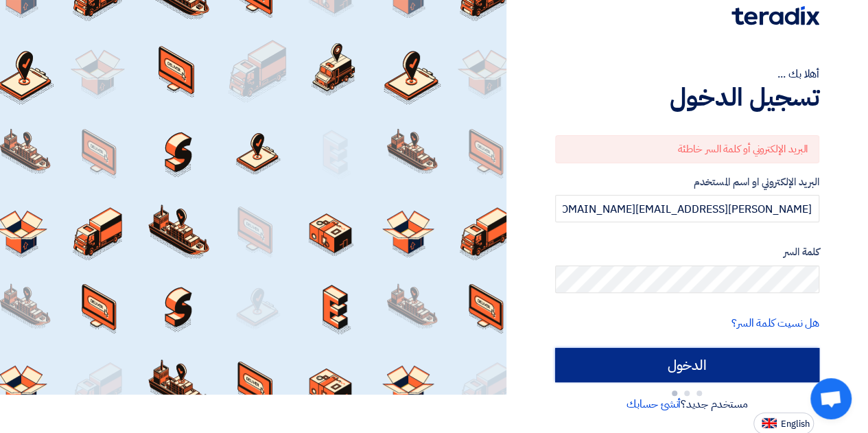  I want to click on label: كلمة السر, so click(687, 252).